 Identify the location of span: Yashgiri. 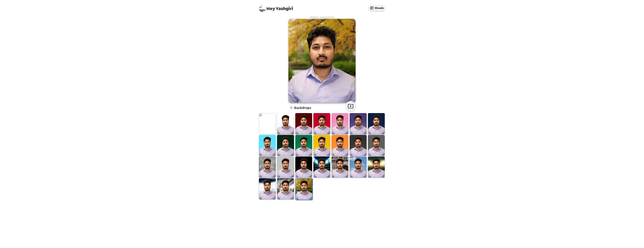
(276, 7).